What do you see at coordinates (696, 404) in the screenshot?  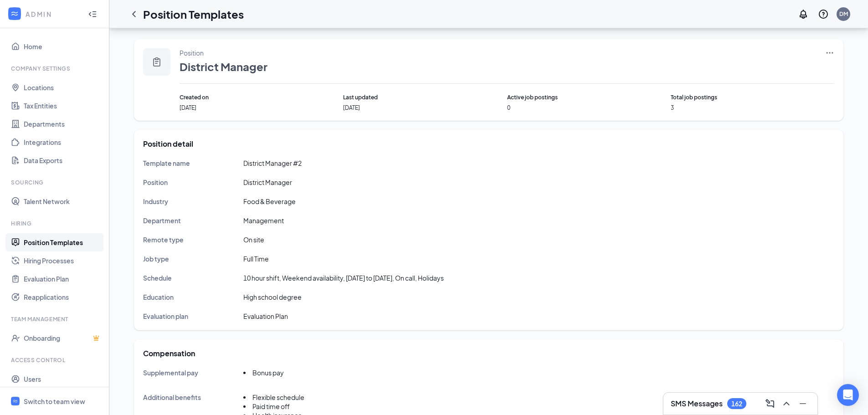 I see `h3: SMS Messages` at bounding box center [696, 404].